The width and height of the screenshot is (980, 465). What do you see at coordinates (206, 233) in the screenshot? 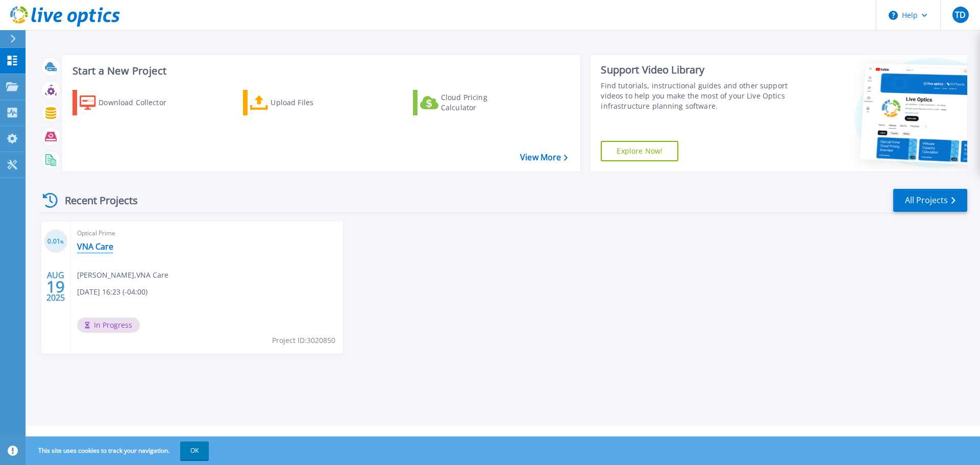
I see `span: Optical Prime` at bounding box center [206, 233].